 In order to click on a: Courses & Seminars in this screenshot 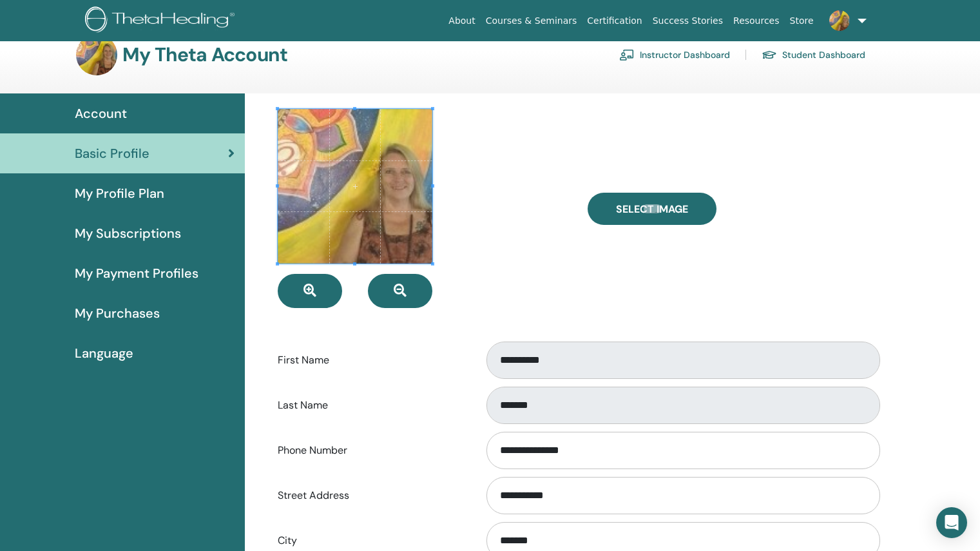, I will do `click(531, 21)`.